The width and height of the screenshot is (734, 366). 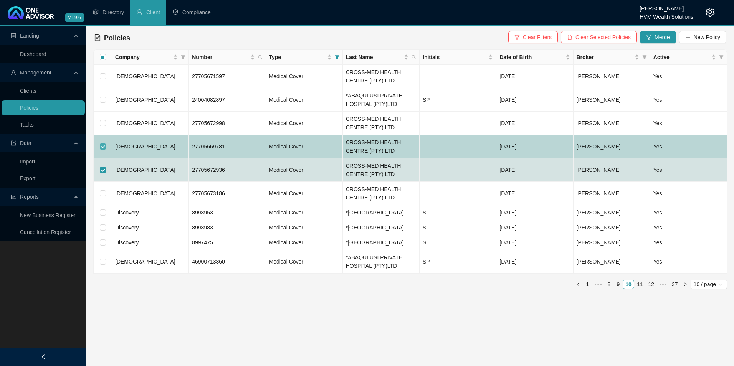 What do you see at coordinates (13, 36) in the screenshot?
I see `span: profile` at bounding box center [13, 36].